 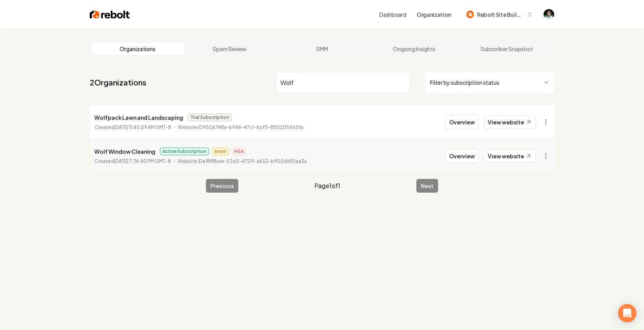 I want to click on p: Website ID 9506748a-b944-47c1-bcf3-8f502f5665fa, so click(x=241, y=128).